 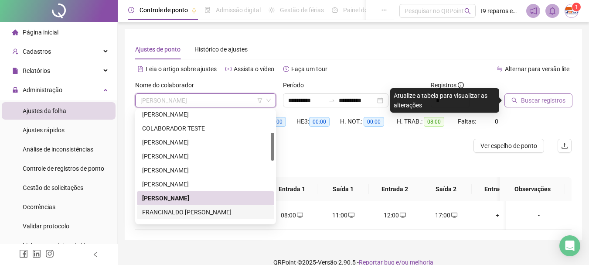 I want to click on div: HE 3:, so click(x=318, y=121).